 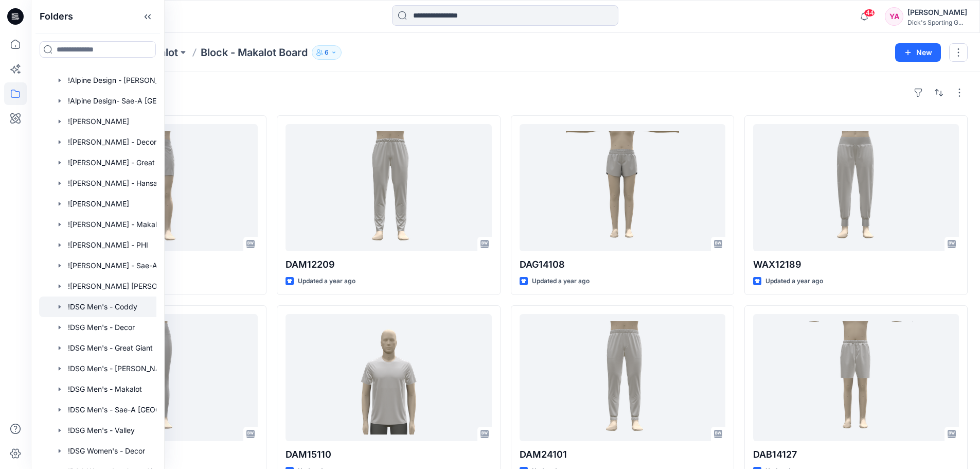 What do you see at coordinates (856, 455) in the screenshot?
I see `p: DAB14127` at bounding box center [856, 455].